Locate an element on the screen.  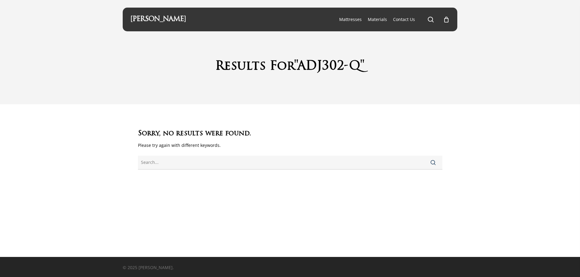
span: Contact Us is located at coordinates (404, 19).